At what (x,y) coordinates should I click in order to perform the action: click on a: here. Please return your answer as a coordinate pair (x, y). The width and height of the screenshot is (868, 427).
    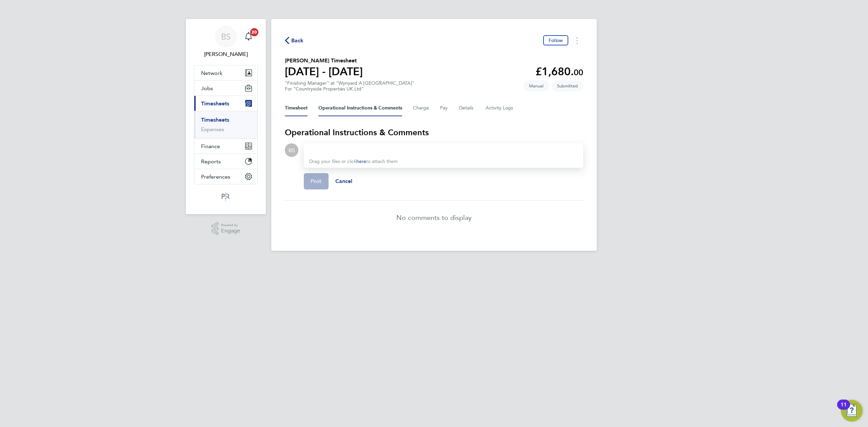
    Looking at the image, I should click on (361, 162).